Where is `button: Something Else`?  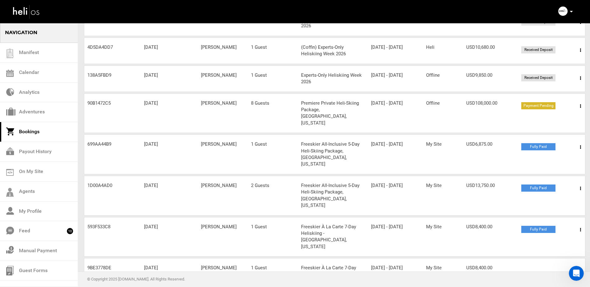
button: Something Else is located at coordinates (95, 203).